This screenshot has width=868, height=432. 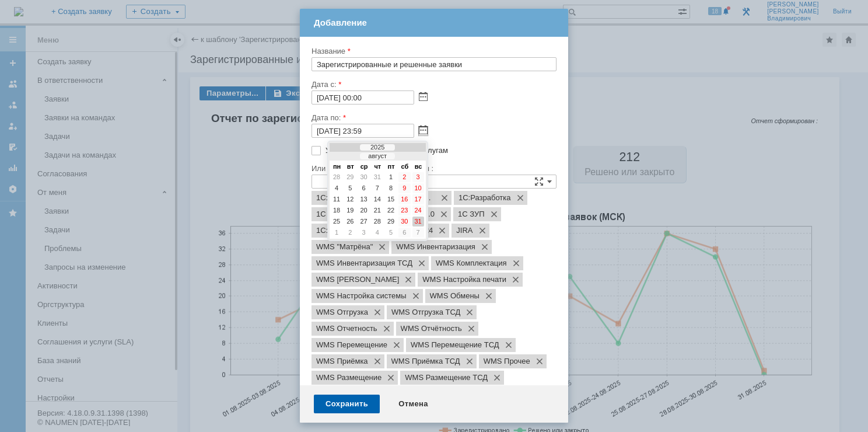 I want to click on span: WMS Настройка печати, so click(x=465, y=280).